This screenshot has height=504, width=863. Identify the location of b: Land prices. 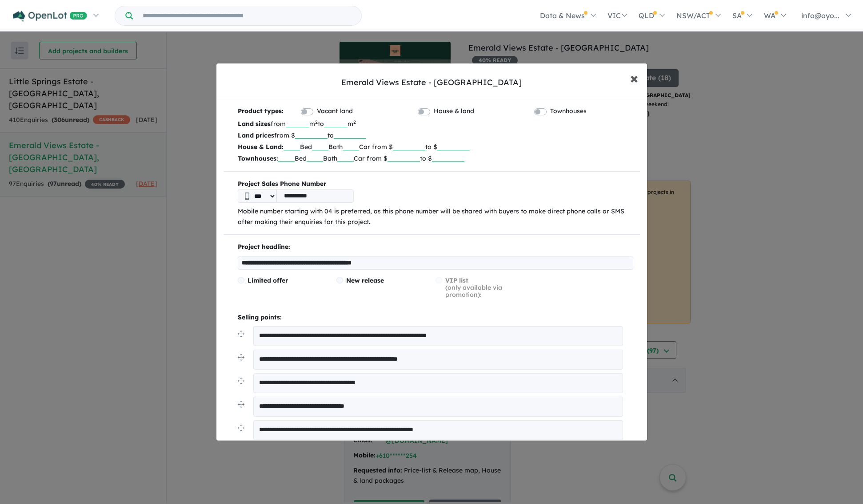
(256, 135).